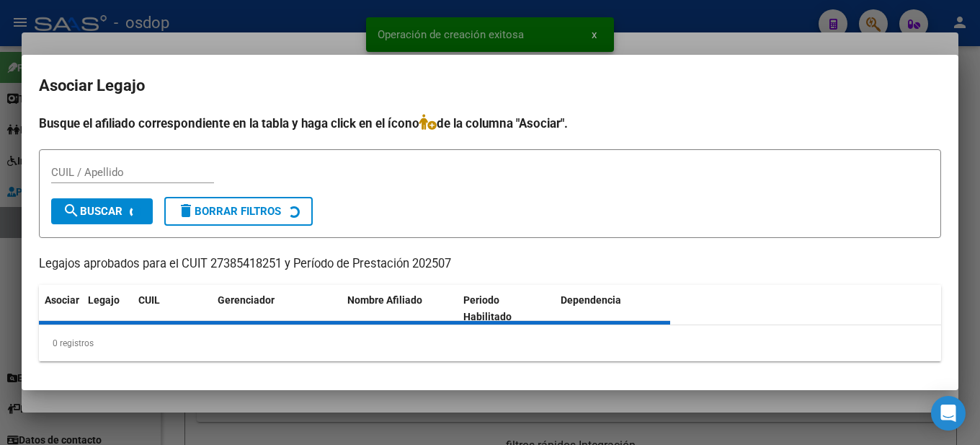  Describe the element at coordinates (173, 309) in the screenshot. I see `datatable-header-cell: CUIL` at that location.